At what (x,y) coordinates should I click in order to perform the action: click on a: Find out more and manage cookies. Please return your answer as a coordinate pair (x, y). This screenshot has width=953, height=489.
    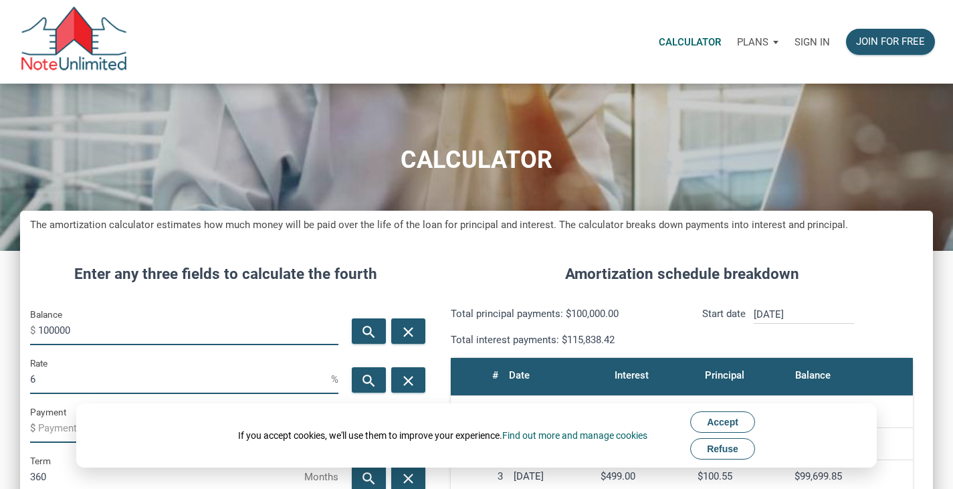
    Looking at the image, I should click on (574, 435).